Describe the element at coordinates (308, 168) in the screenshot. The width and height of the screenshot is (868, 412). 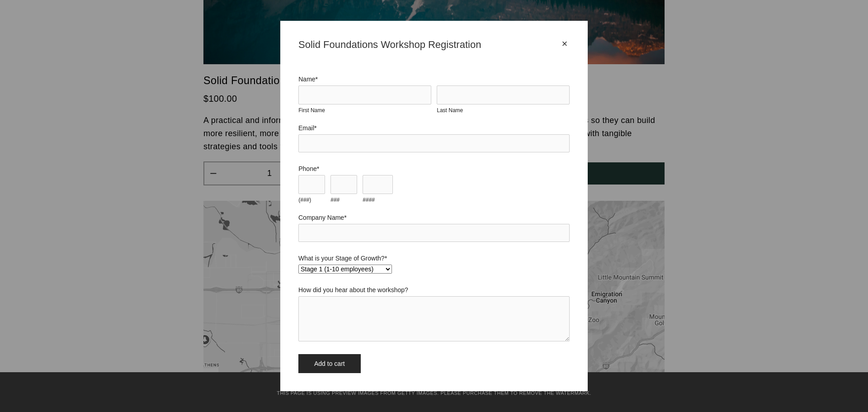
I see `legend: Phone` at that location.